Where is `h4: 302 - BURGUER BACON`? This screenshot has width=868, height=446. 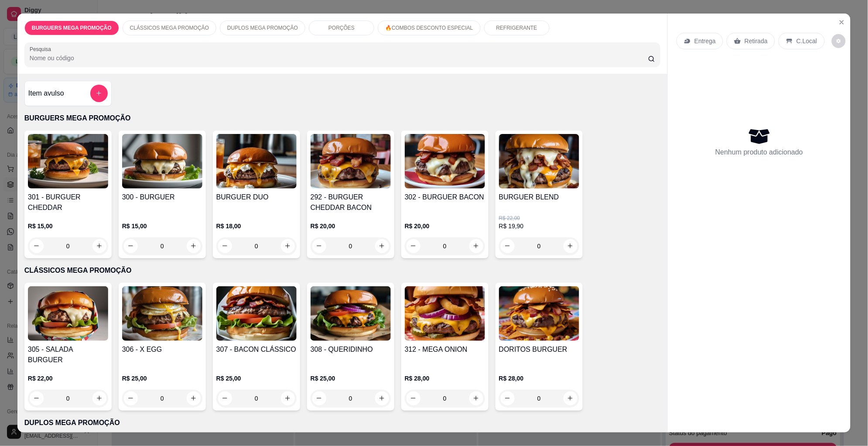
h4: 302 - BURGUER BACON is located at coordinates (445, 197).